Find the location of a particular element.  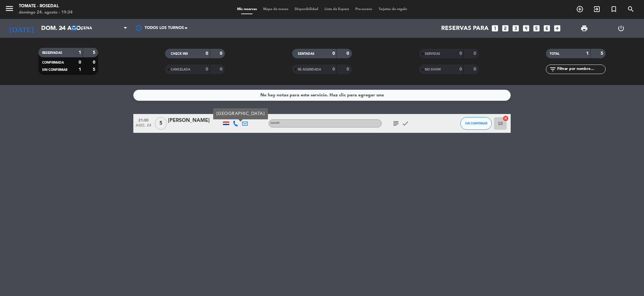

span: NO SHOW is located at coordinates (432, 70).